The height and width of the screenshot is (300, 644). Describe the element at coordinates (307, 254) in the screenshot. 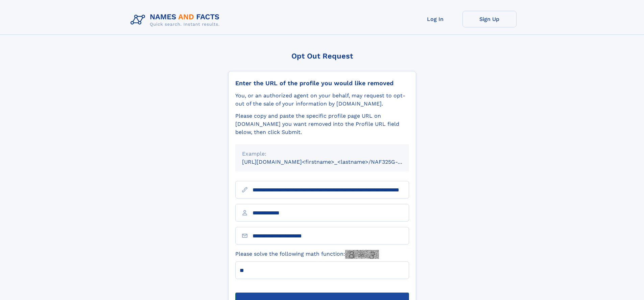

I see `label: Please solve the following math function:` at that location.